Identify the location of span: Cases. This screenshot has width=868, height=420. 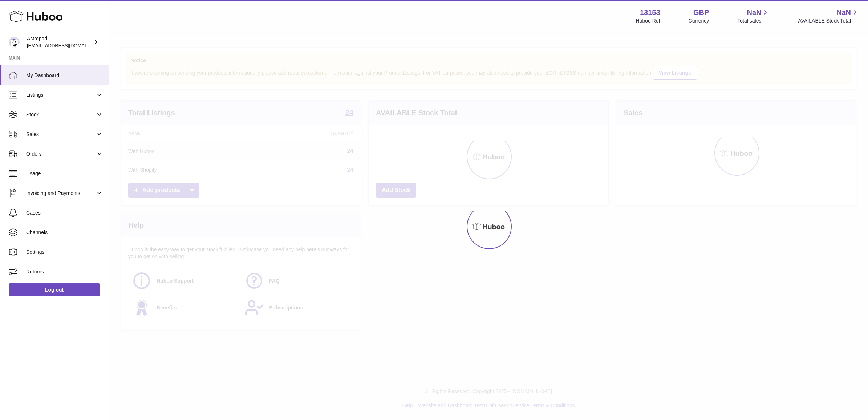
(65, 213).